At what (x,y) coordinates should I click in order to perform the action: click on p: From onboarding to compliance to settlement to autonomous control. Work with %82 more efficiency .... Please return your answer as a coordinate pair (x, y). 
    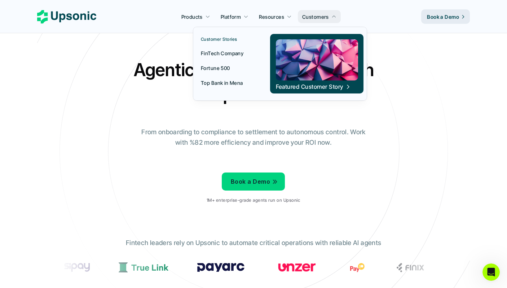
    Looking at the image, I should click on (254, 137).